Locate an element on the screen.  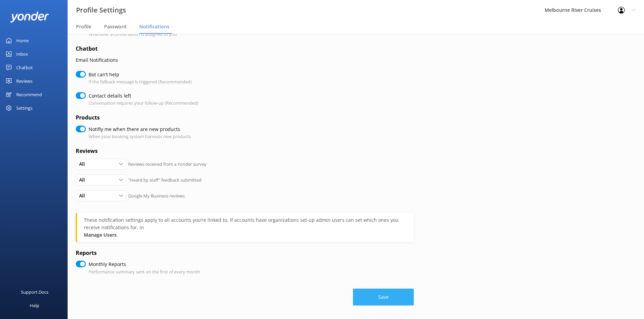
p: Google My Business reviews is located at coordinates (156, 196).